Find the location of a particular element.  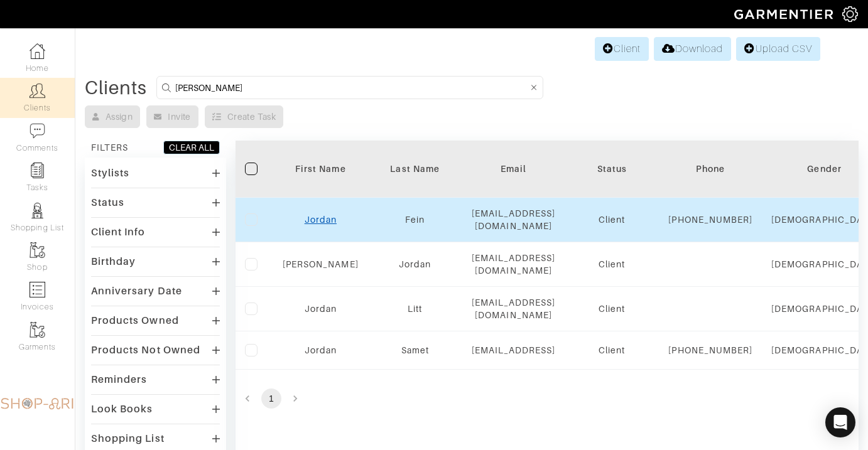

img: garmentier-logo-header-white-b43fb05a5012e4ada735d5af1a66efaba907eab6374d6393d1fbf88cb4ef424d.png is located at coordinates (785, 14).